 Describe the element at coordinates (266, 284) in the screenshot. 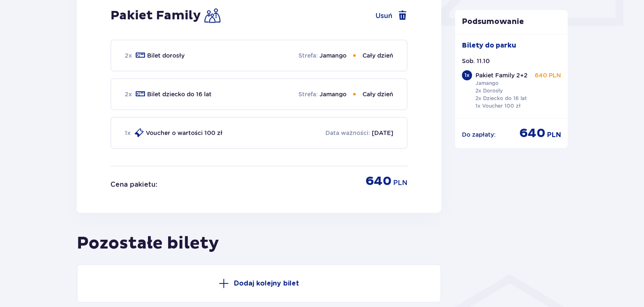

I see `p: Dodaj kolejny bilet` at that location.